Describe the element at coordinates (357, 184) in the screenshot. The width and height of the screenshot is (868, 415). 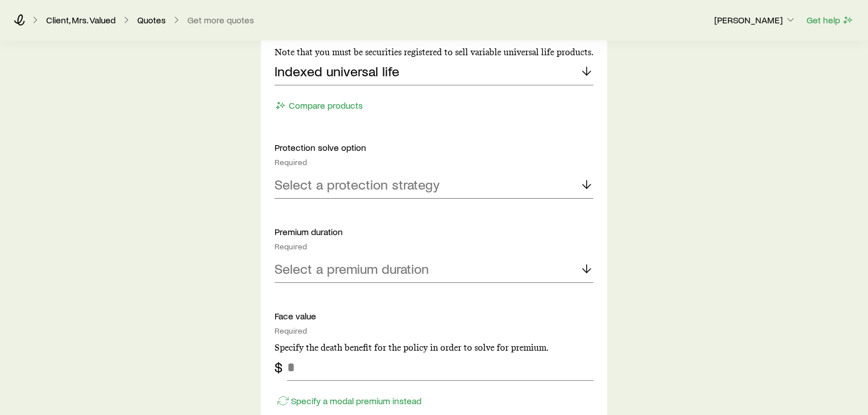
I see `p: Select a protection strategy` at that location.